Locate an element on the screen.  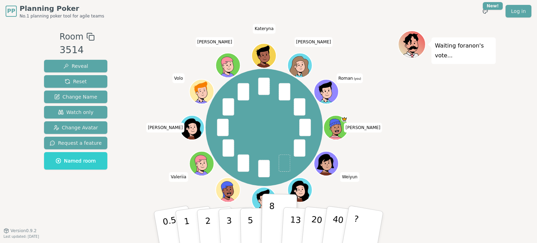
span: PP is located at coordinates (11, 11).